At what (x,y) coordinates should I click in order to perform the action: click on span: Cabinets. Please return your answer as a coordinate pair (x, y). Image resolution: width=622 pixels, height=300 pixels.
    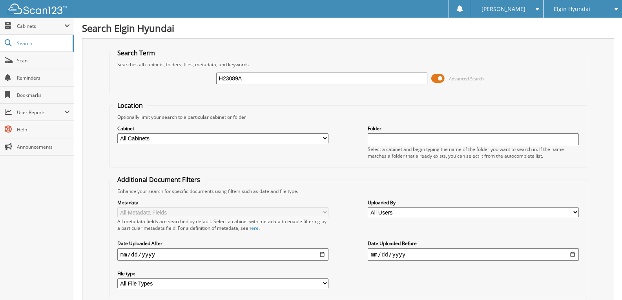
    Looking at the image, I should click on (40, 26).